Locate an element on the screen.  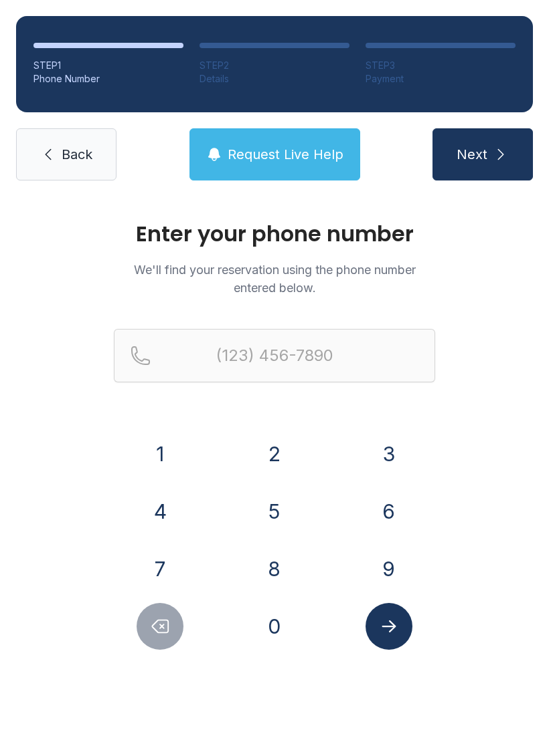
button: 0 is located at coordinates (274, 627).